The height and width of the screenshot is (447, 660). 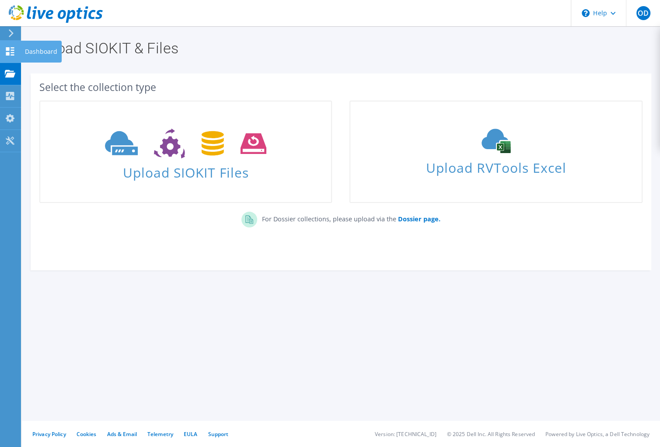 I want to click on a: Upload SIOKIT Files, so click(x=185, y=152).